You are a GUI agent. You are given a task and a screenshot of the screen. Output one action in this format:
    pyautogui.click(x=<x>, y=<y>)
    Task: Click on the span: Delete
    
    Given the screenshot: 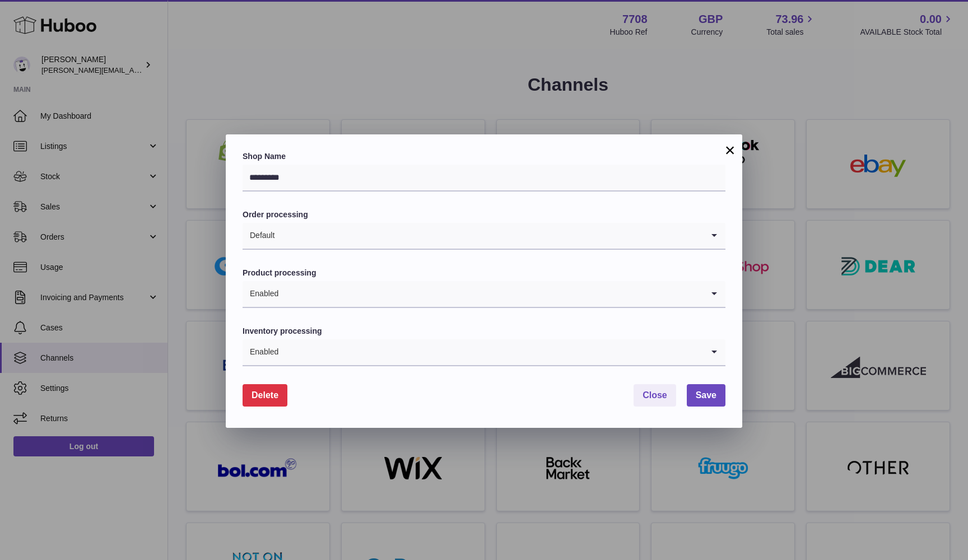 What is the action you would take?
    pyautogui.click(x=265, y=395)
    